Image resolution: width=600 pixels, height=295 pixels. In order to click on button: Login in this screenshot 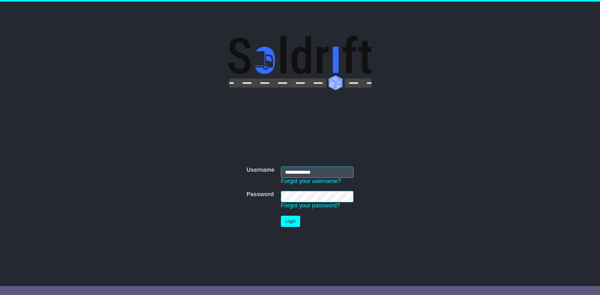, I will do `click(290, 221)`.